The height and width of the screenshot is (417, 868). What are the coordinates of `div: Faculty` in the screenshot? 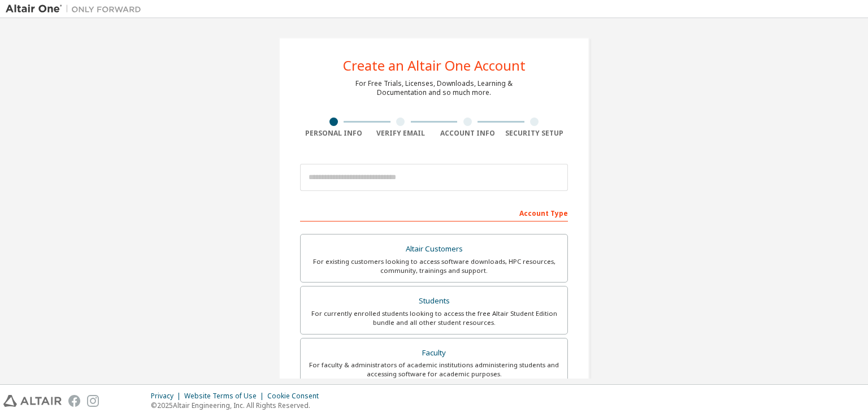 It's located at (434, 353).